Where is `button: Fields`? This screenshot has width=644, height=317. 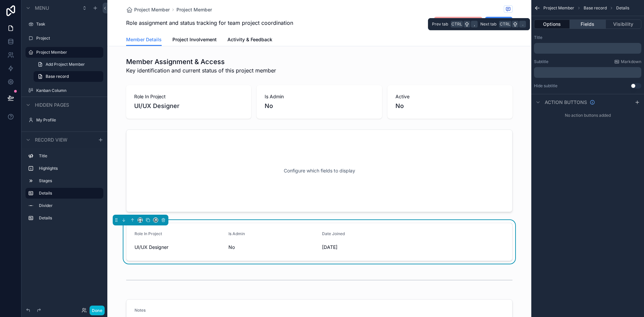
button: Fields is located at coordinates (588, 24).